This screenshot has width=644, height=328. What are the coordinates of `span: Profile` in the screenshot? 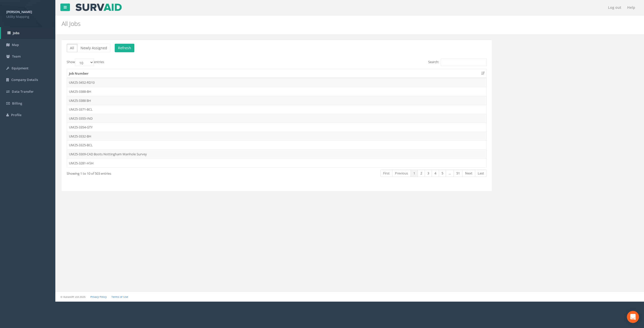 It's located at (16, 115).